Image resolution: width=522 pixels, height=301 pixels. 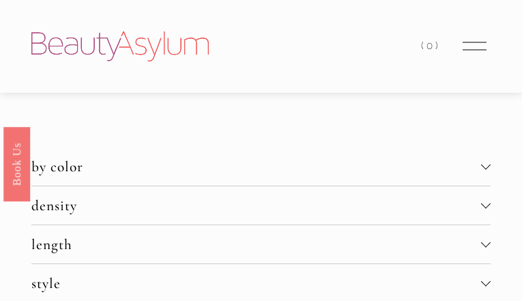 What do you see at coordinates (256, 206) in the screenshot?
I see `span: density` at bounding box center [256, 206].